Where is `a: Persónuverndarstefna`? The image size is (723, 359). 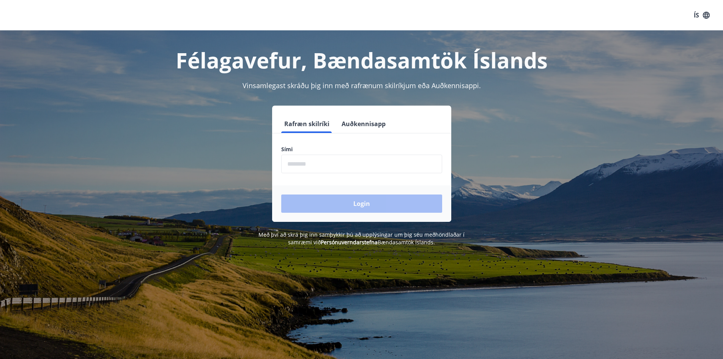 a: Persónuverndarstefna is located at coordinates (349, 242).